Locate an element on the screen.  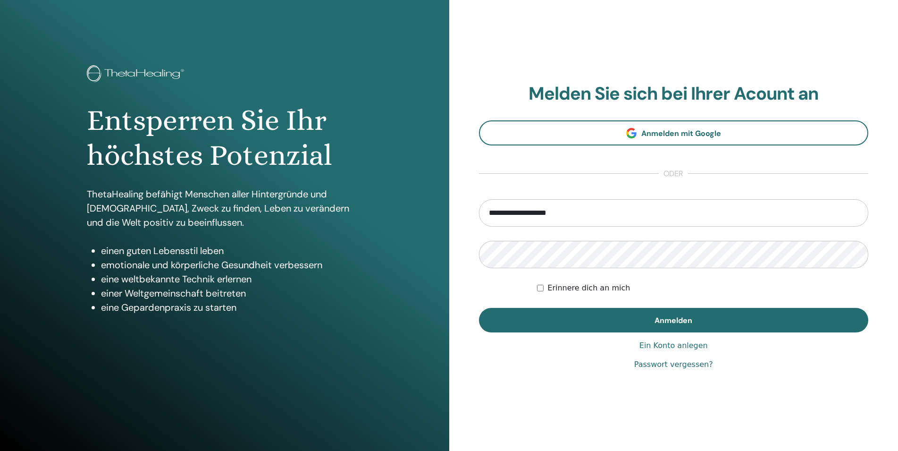
li: eine Gepardenpraxis zu starten is located at coordinates (232, 307).